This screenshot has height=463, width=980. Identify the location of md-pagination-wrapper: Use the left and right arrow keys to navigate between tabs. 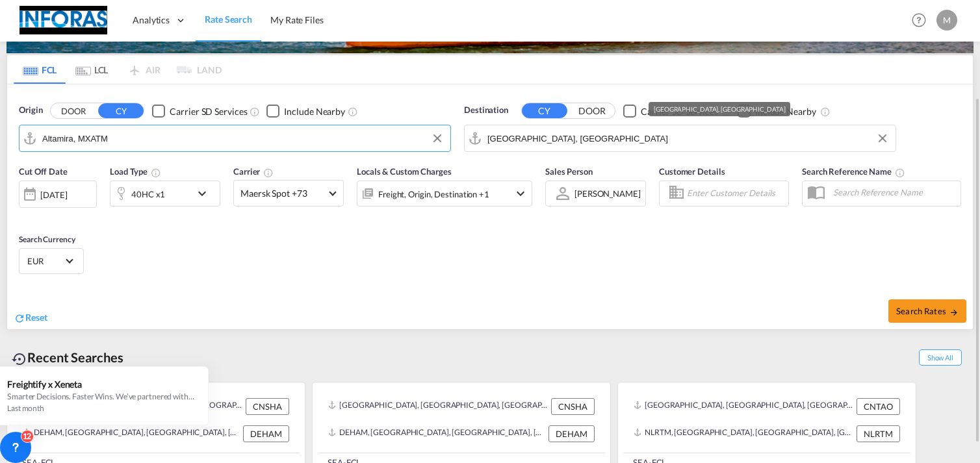
(118, 69).